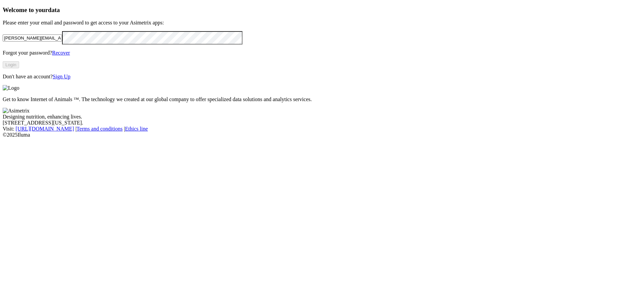 The height and width of the screenshot is (305, 644). I want to click on a: Recover, so click(61, 53).